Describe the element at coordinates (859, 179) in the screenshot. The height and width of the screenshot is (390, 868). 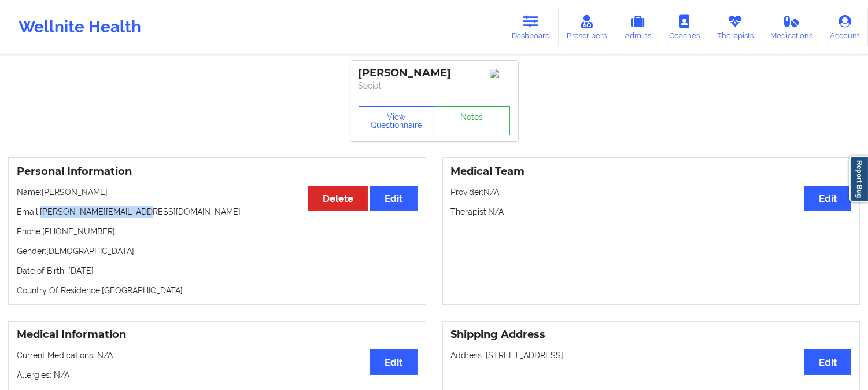
I see `a: Report Bug` at that location.